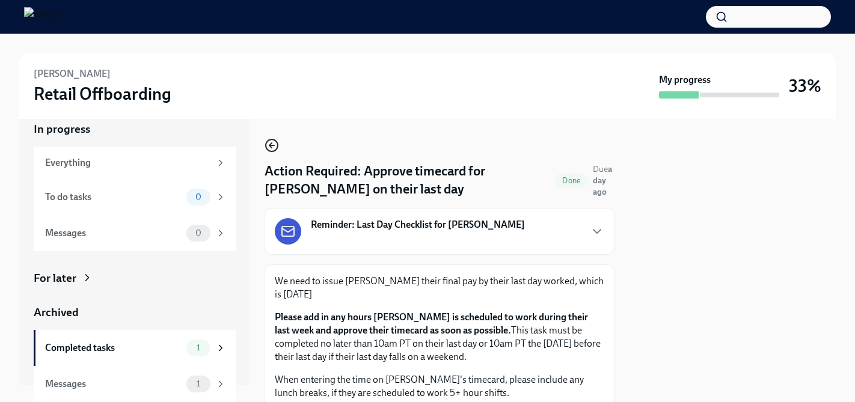 The width and height of the screenshot is (855, 402). Describe the element at coordinates (113, 348) in the screenshot. I see `div: Completed tasks` at that location.